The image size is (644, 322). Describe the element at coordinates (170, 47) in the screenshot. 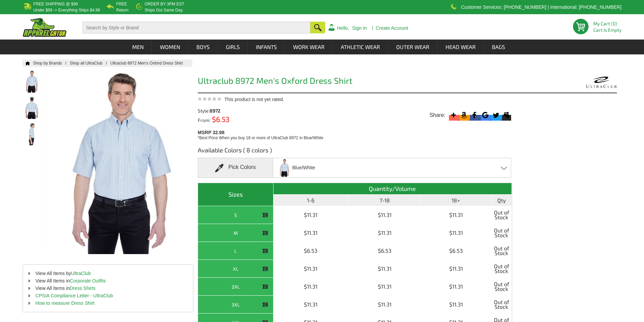

I see `a: Women` at that location.